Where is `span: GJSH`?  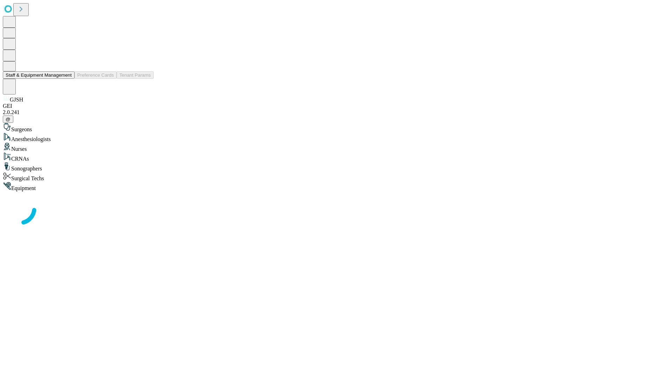
span: GJSH is located at coordinates (16, 99).